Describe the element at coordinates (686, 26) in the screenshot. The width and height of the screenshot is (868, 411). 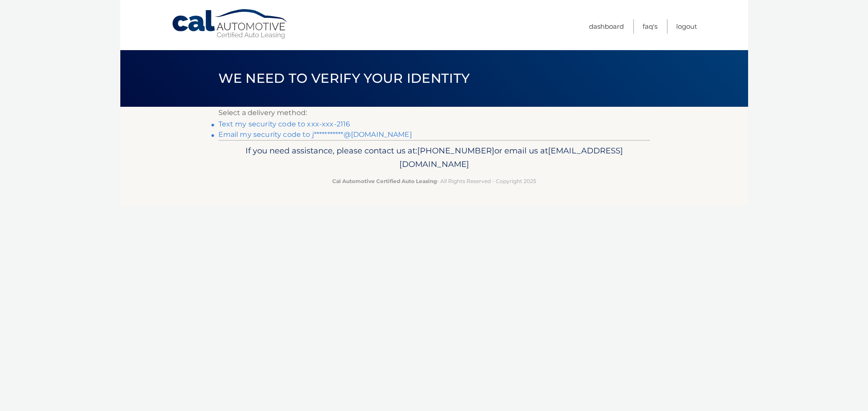
I see `a: Logout` at that location.